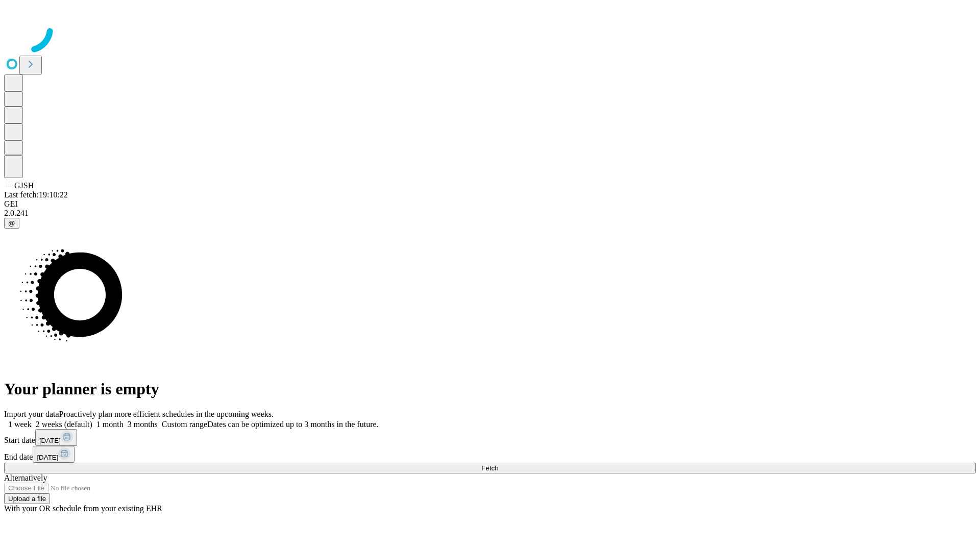 The image size is (980, 551). Describe the element at coordinates (31, 414) in the screenshot. I see `span: Import your data` at that location.